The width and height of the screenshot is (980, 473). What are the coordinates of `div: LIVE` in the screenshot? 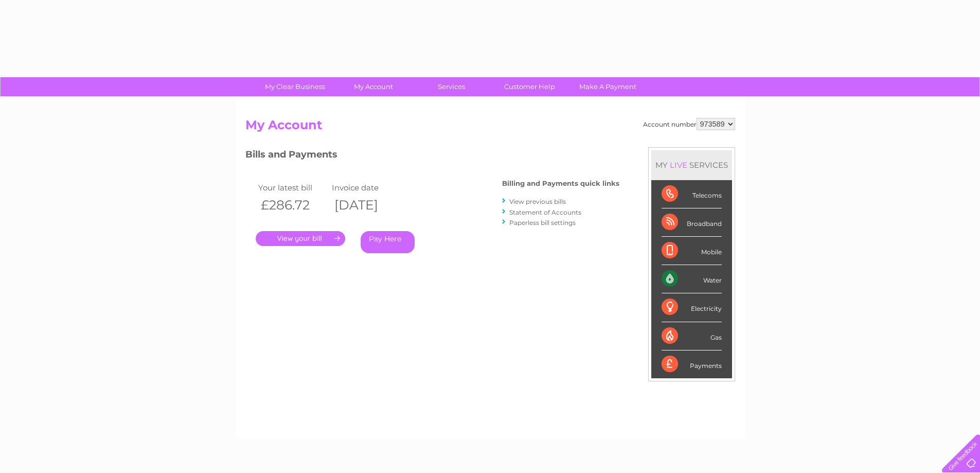 It's located at (679, 165).